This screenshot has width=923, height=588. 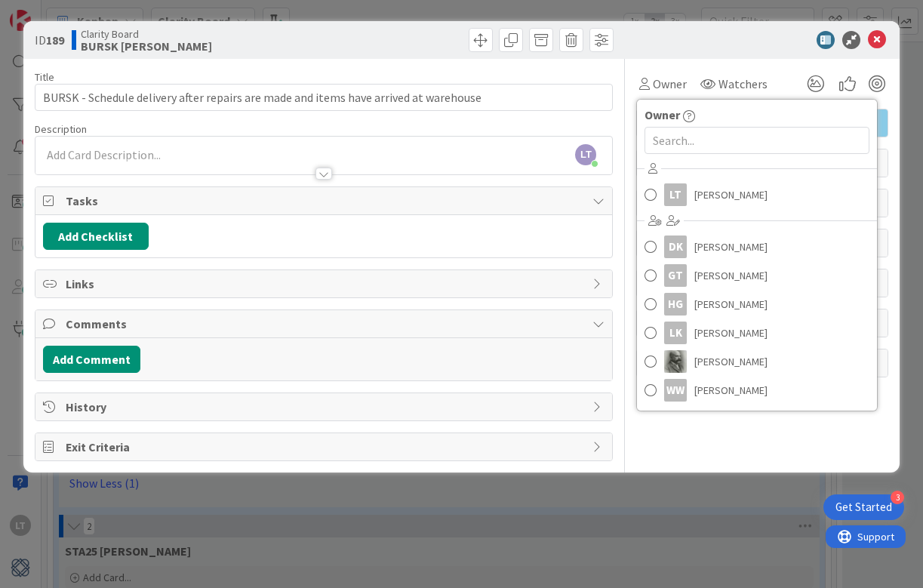 I want to click on div: GT, so click(x=675, y=276).